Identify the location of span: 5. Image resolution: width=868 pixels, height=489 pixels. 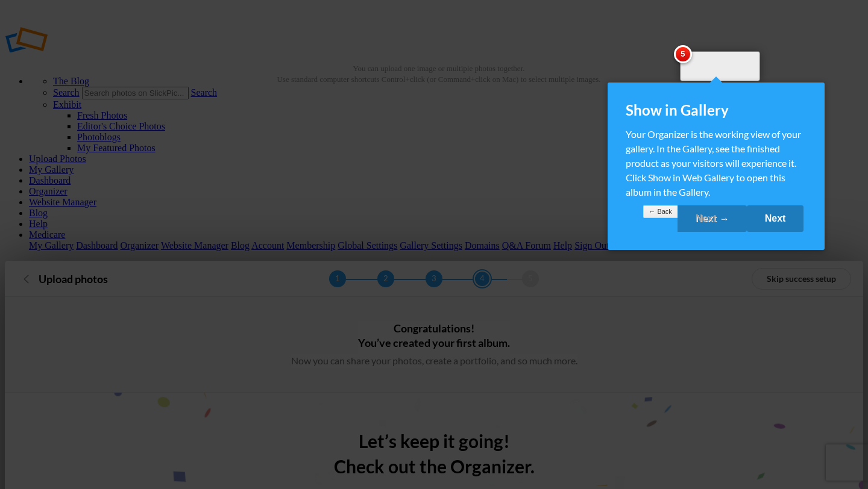
(683, 54).